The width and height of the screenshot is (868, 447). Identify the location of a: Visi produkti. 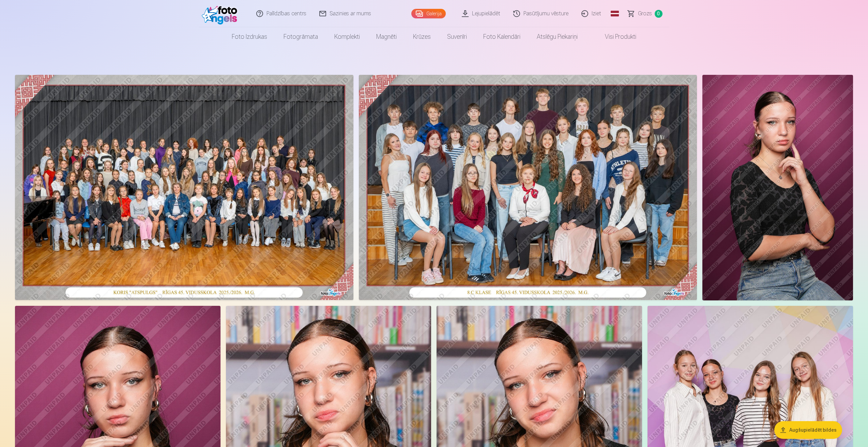
(615, 36).